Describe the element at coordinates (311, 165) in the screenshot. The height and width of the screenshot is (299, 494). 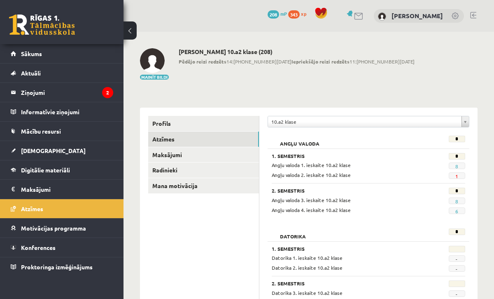
I see `span: Angļu valoda 1. ieskaite 10.a2 klase` at that location.